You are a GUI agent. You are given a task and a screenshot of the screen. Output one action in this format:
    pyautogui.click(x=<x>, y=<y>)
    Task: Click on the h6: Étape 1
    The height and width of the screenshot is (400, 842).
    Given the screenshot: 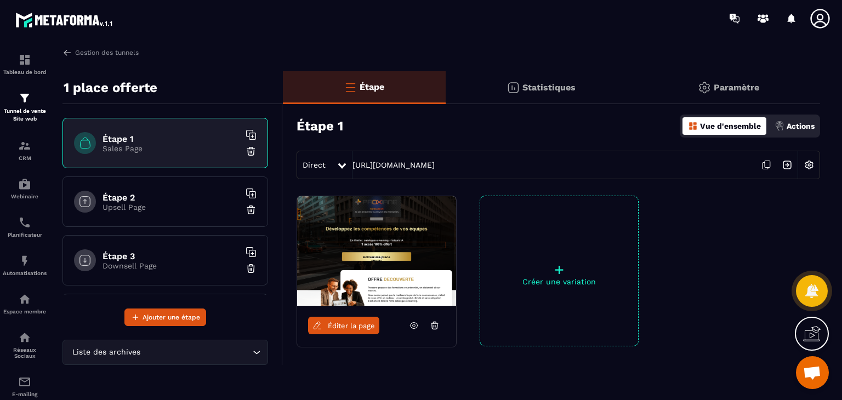 What is the action you would take?
    pyautogui.click(x=171, y=139)
    